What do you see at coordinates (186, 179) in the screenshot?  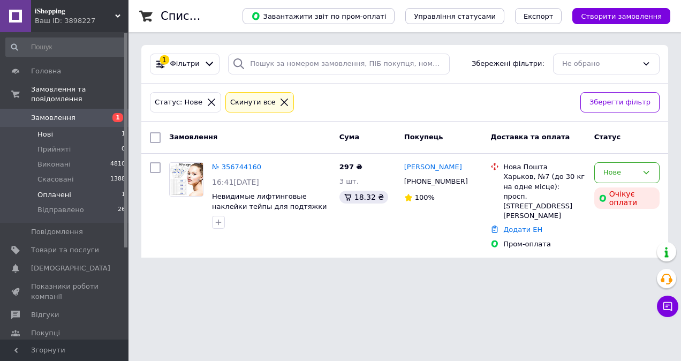 I see `img: Фото товару` at bounding box center [186, 179].